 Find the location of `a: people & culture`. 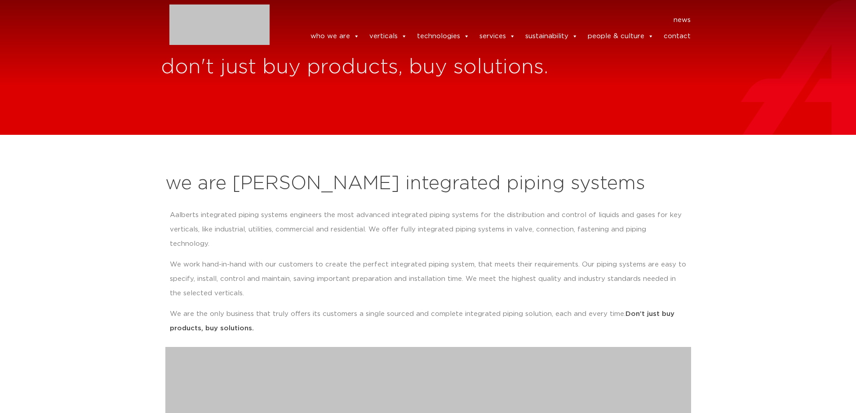

a: people & culture is located at coordinates (620, 36).